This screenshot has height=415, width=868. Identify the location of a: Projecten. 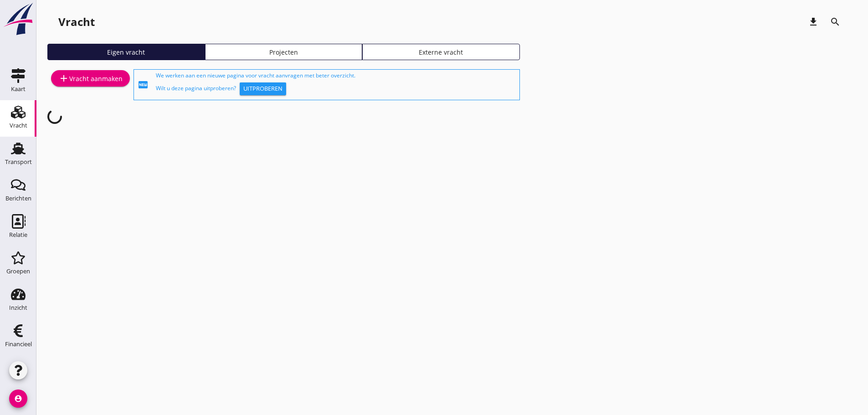
(284, 52).